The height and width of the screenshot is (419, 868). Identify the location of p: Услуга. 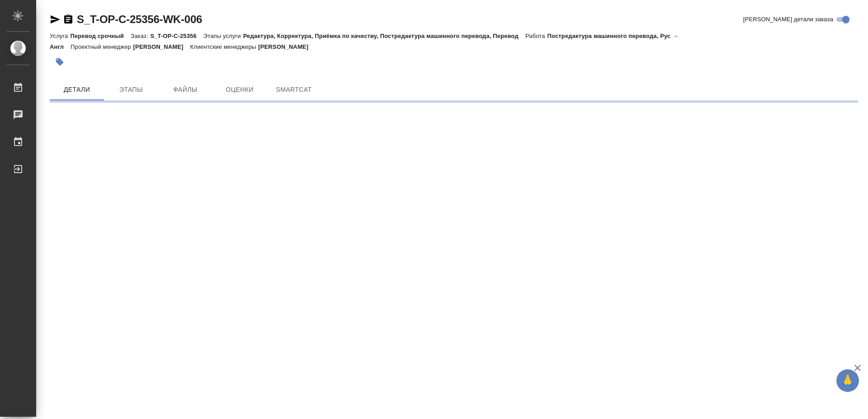
(60, 36).